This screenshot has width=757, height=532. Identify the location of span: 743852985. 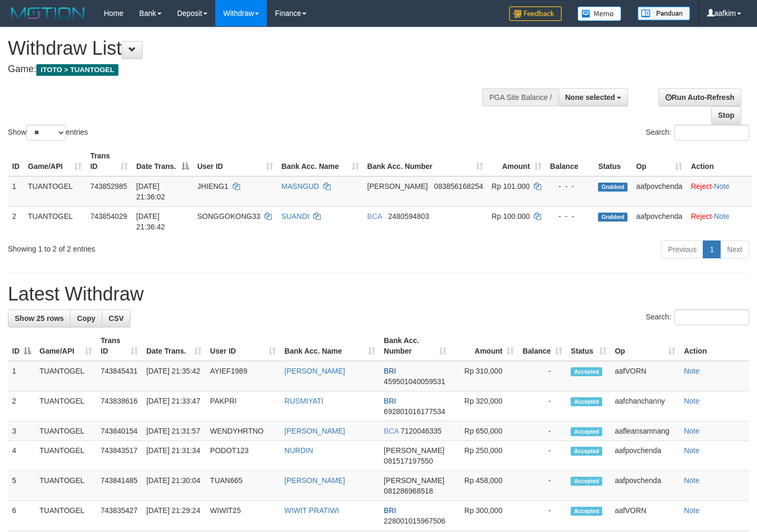
(109, 186).